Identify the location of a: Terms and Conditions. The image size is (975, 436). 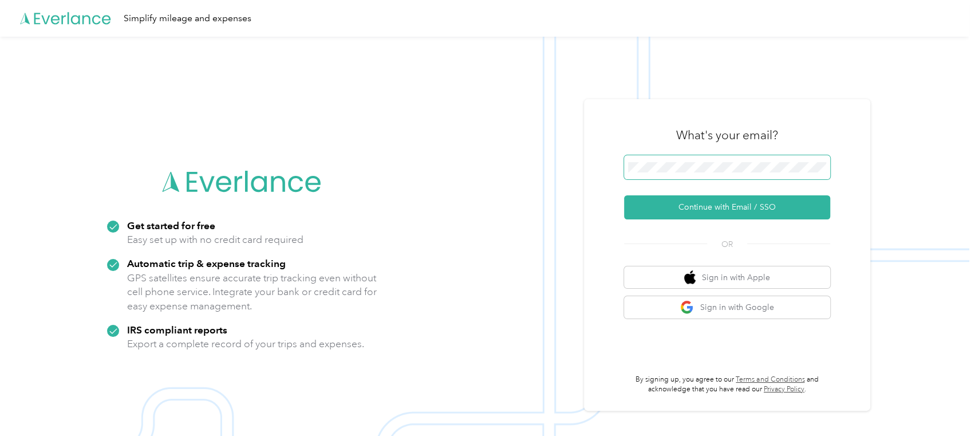
(770, 379).